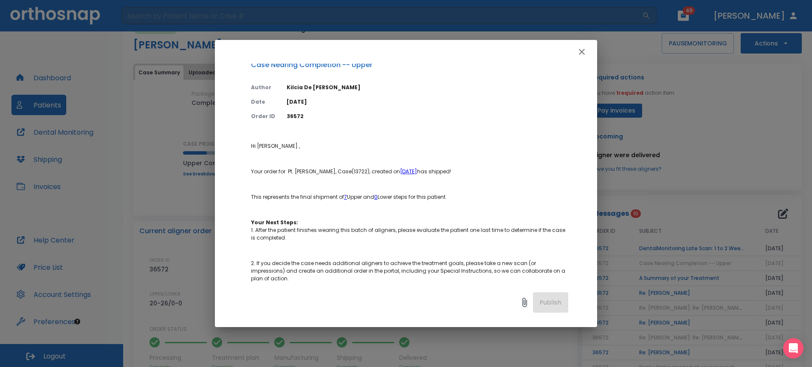  Describe the element at coordinates (345, 197) in the screenshot. I see `a: 7` at that location.